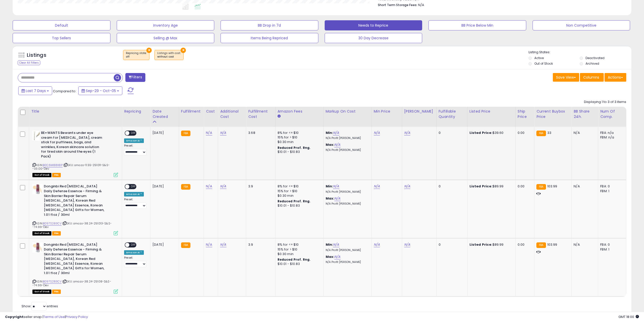 The height and width of the screenshot is (322, 644). What do you see at coordinates (595, 58) in the screenshot?
I see `label: Deactivated` at bounding box center [595, 58].